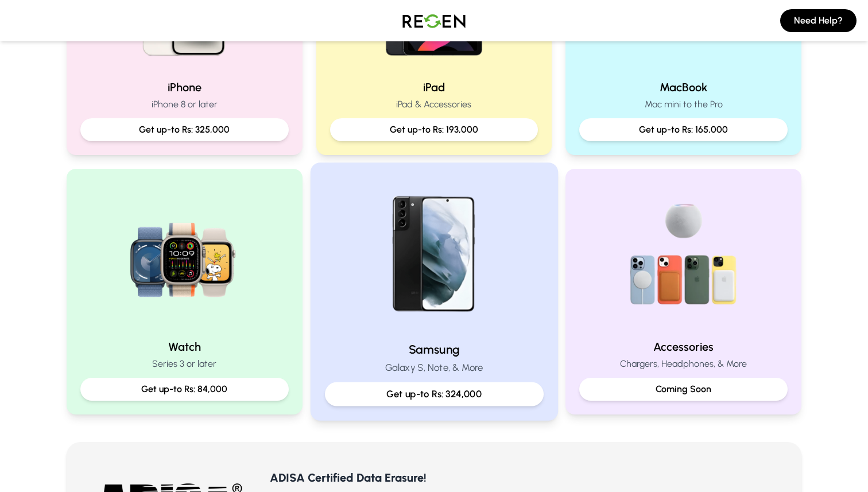 Image resolution: width=868 pixels, height=492 pixels. I want to click on h2: Accessories, so click(683, 347).